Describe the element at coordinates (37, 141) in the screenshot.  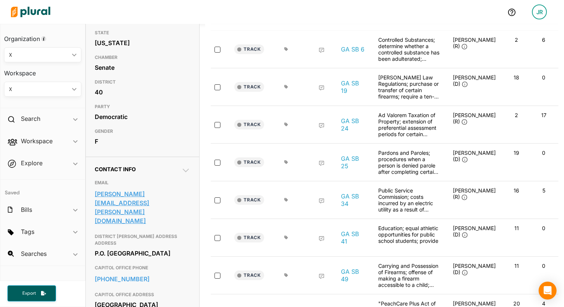
I see `h2: Workspace` at that location.